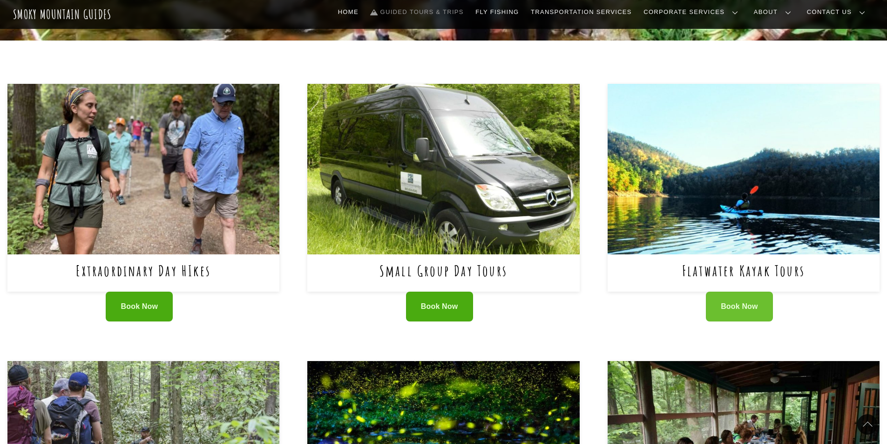 The width and height of the screenshot is (887, 444). Describe the element at coordinates (693, 12) in the screenshot. I see `a: Corporate Services` at that location.